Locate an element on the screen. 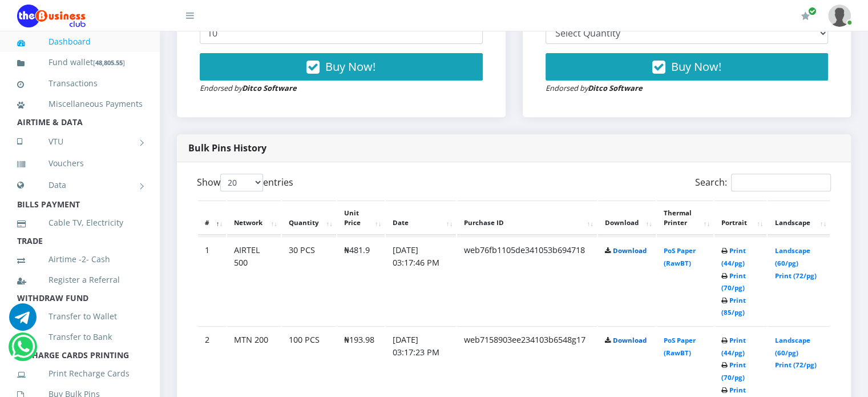 This screenshot has width=868, height=397. th: Thermal Printer: activate to sort column ascending is located at coordinates (685, 218).